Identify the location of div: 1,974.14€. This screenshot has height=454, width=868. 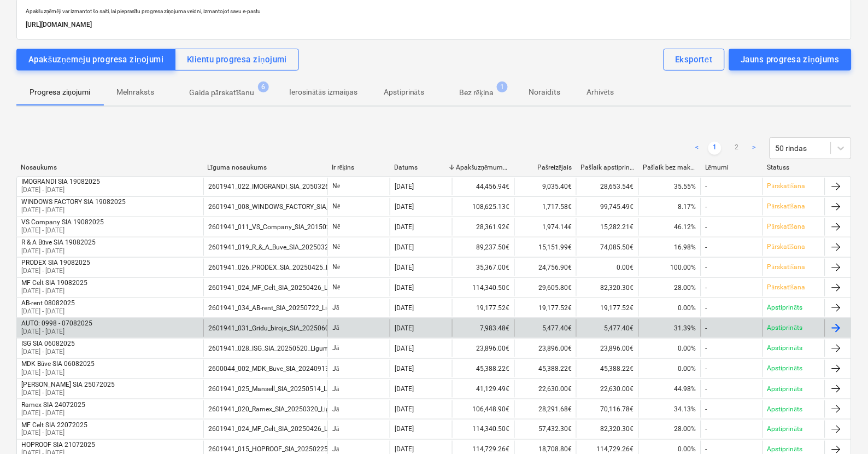
(545, 227).